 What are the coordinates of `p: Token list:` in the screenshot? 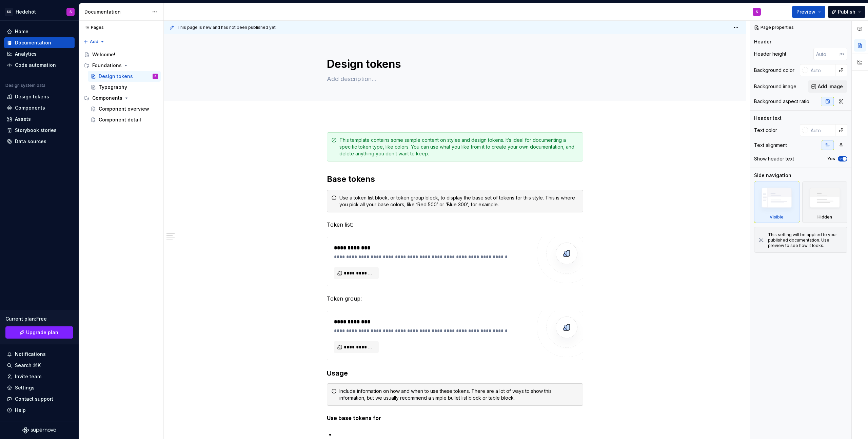 It's located at (455, 224).